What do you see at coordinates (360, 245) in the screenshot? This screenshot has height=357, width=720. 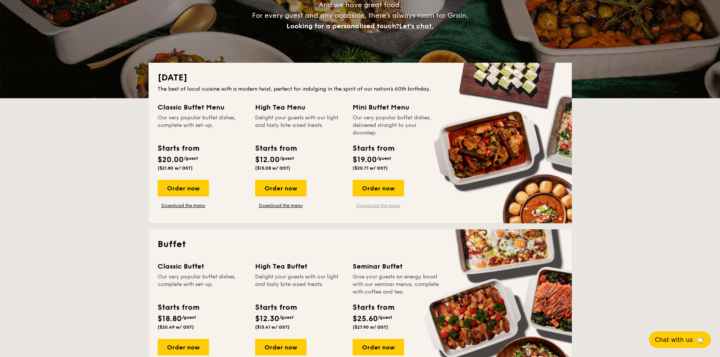 I see `h2: Buffet` at bounding box center [360, 245].